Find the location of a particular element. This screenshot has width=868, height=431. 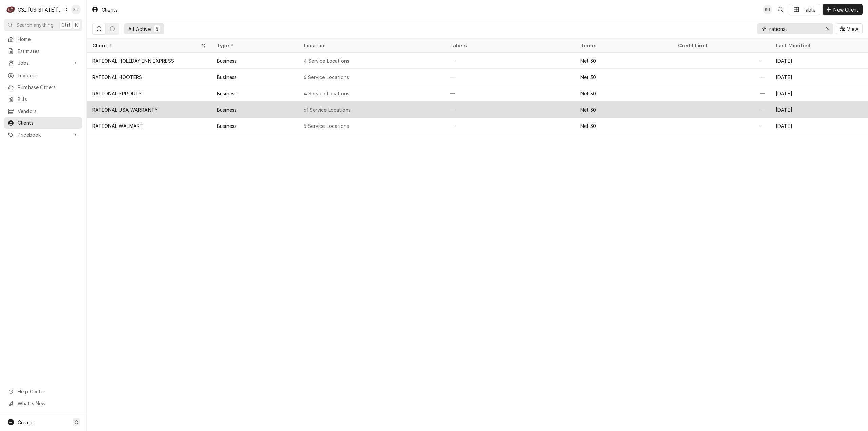

span: Create is located at coordinates (25, 422).